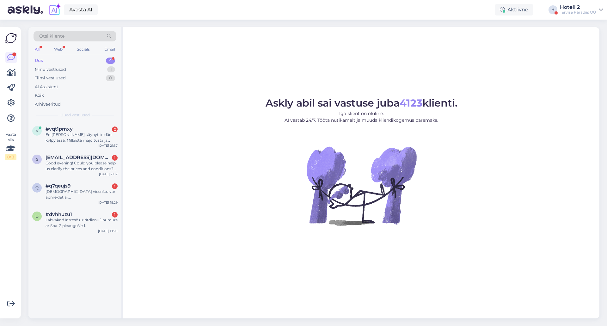  What do you see at coordinates (581, 10) in the screenshot?
I see `a: Hotell 2Tervise Paradiis OÜ` at bounding box center [581, 10].